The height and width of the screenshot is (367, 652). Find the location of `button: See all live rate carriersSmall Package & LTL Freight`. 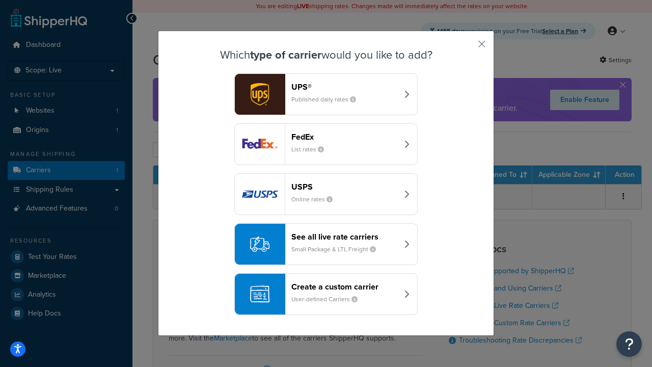

button: See all live rate carriersSmall Package & LTL Freight is located at coordinates (326, 244).